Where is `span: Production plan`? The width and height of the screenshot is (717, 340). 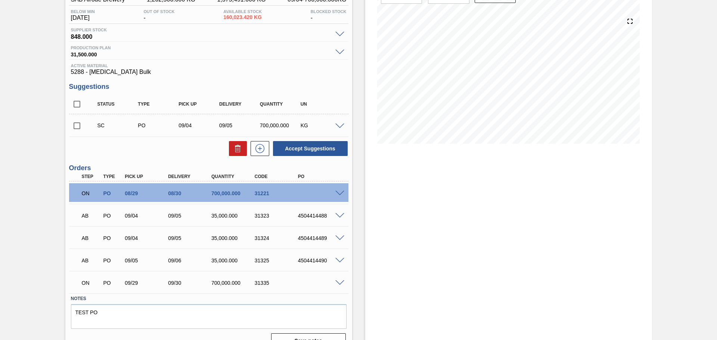 span: Production plan is located at coordinates (201, 48).